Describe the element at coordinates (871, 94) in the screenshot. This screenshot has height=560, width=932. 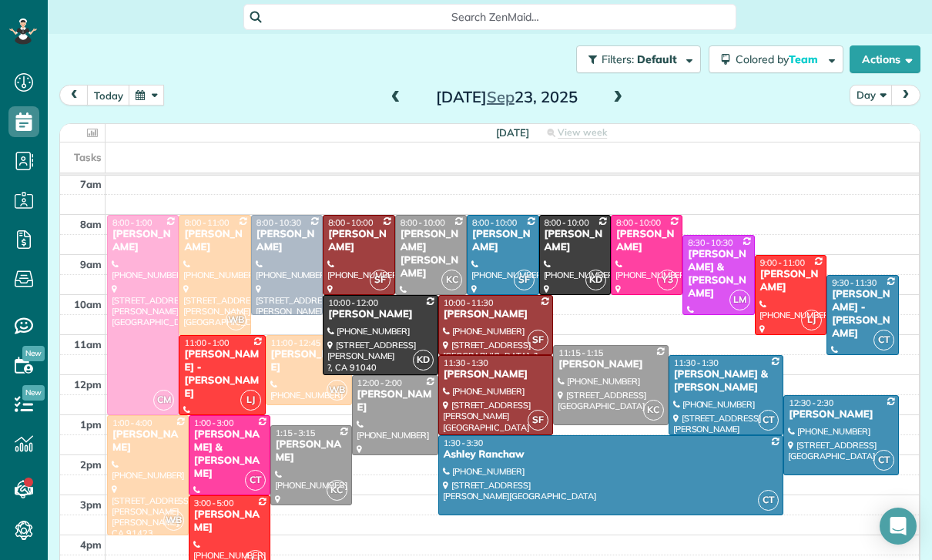
I see `button: Day` at that location.